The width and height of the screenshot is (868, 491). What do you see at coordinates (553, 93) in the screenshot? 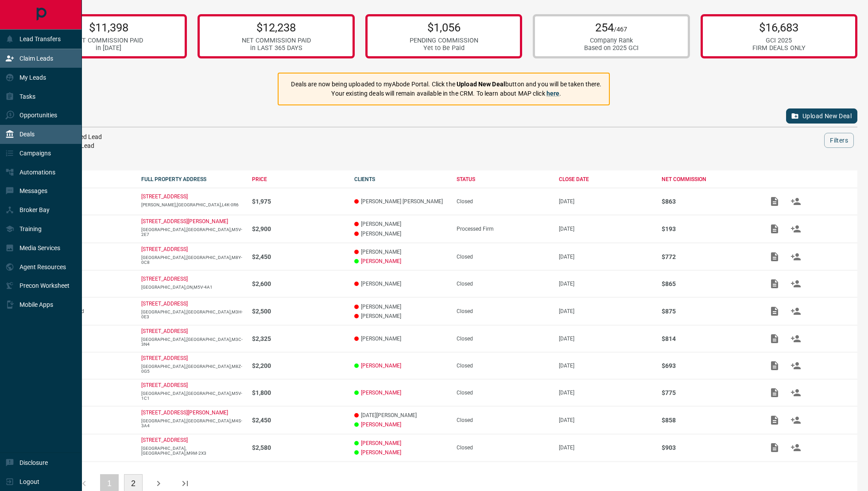
I see `a: here` at bounding box center [553, 93].